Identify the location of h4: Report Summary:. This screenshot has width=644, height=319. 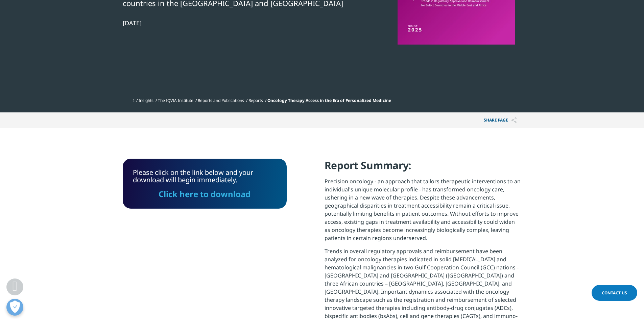
(423, 168).